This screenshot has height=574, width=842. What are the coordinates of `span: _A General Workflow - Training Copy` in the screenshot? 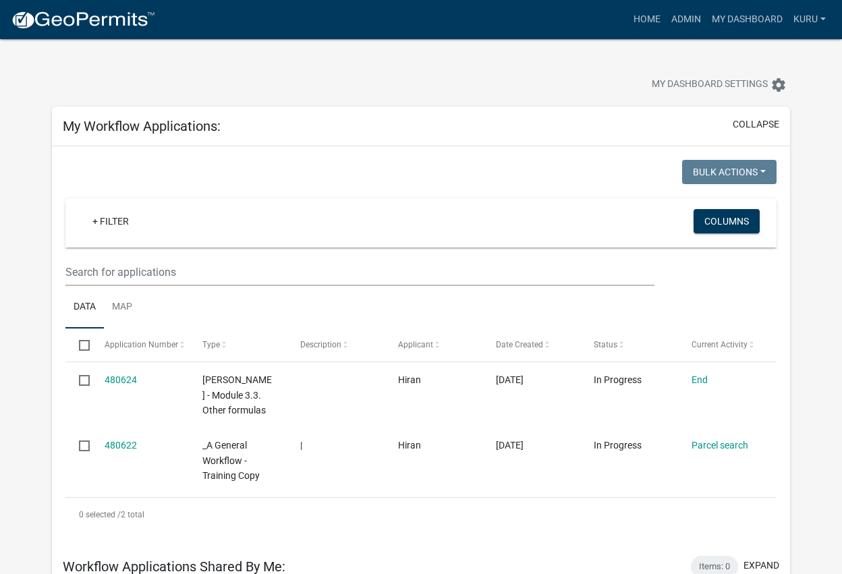 It's located at (231, 461).